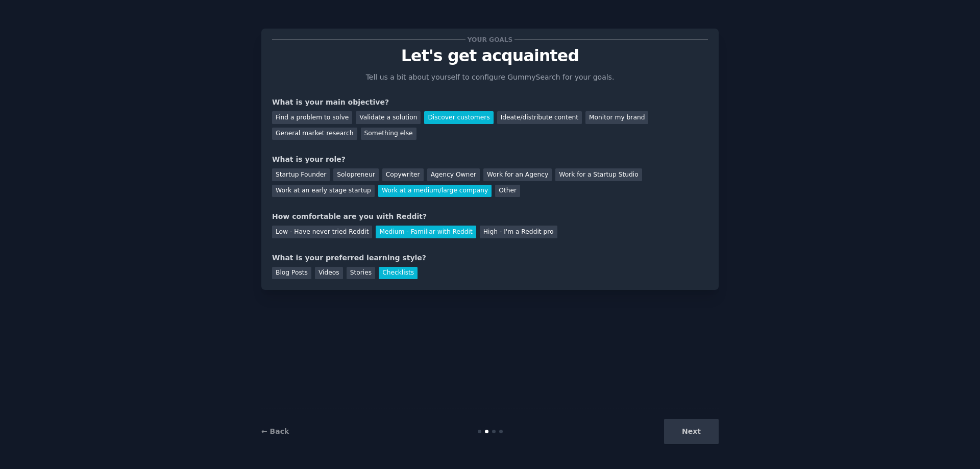 The image size is (980, 469). Describe the element at coordinates (540, 117) in the screenshot. I see `div: Ideate/distribute content` at that location.